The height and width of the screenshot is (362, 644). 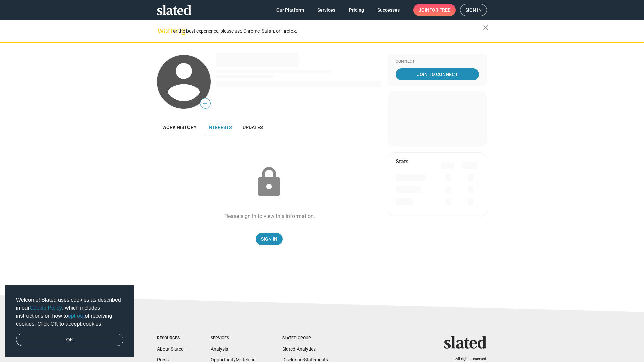 I want to click on span: Services, so click(x=326, y=10).